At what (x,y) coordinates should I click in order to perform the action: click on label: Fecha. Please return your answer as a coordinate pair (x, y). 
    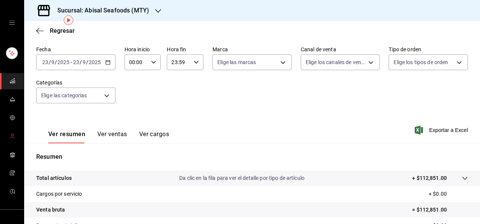
    Looking at the image, I should click on (76, 49).